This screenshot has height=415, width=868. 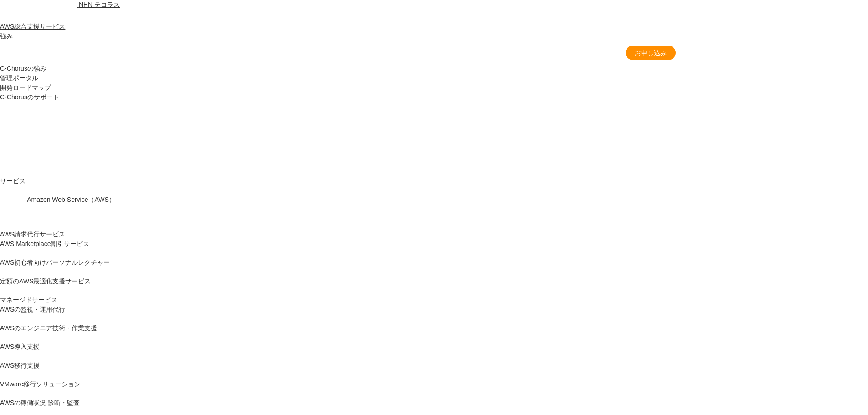 I want to click on span: お申し込み, so click(x=651, y=53).